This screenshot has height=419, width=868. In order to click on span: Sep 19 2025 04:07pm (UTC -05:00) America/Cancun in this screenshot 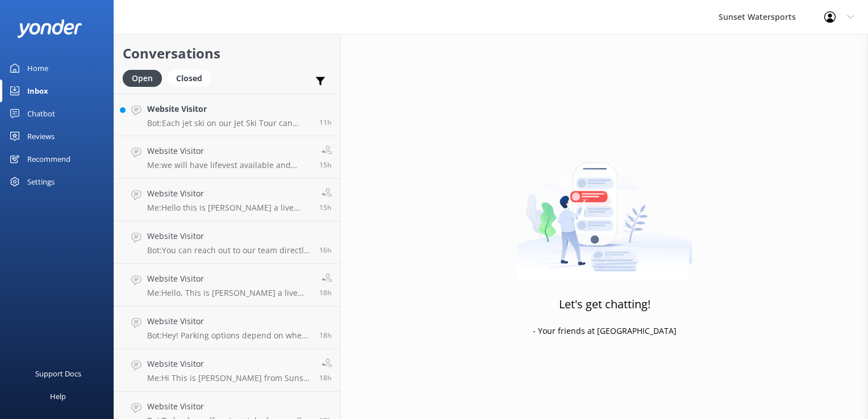, I will do `click(325, 164)`.